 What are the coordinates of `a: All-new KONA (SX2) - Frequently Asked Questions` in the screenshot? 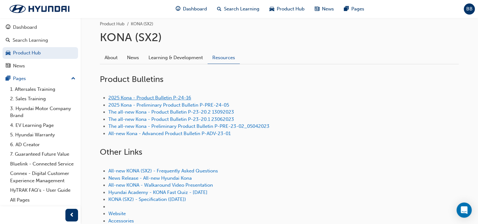 It's located at (163, 171).